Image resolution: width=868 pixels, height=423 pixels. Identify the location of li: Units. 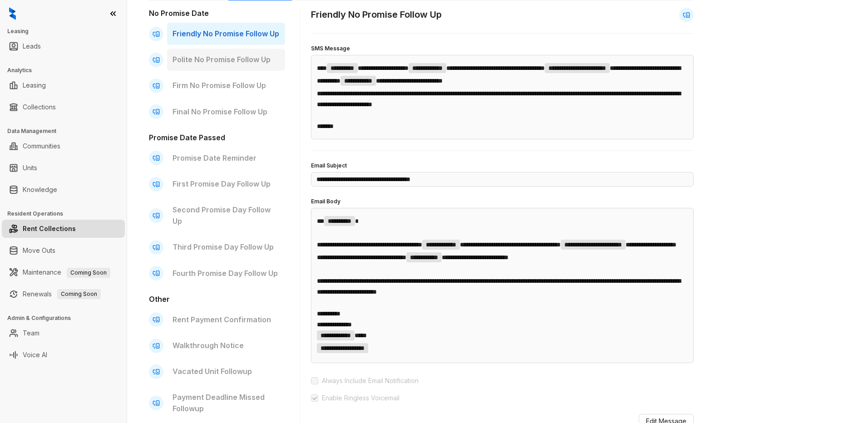
(63, 168).